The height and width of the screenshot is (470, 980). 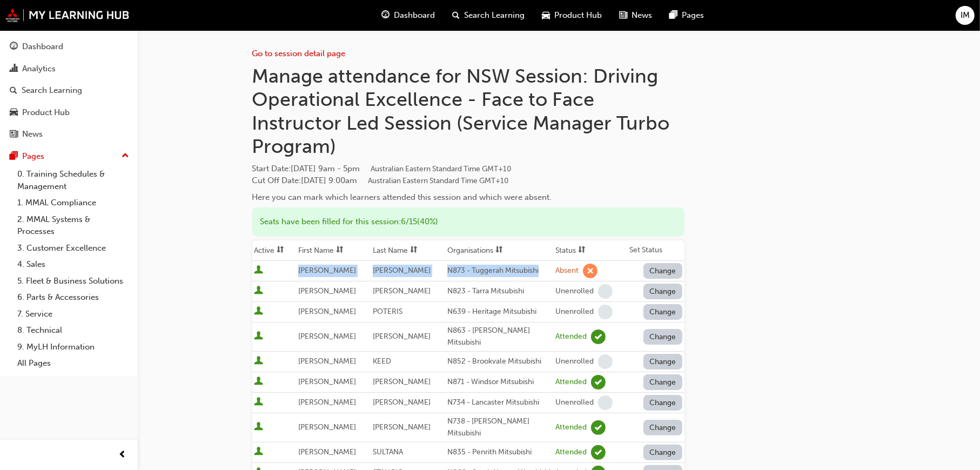 What do you see at coordinates (387, 311) in the screenshot?
I see `span: POTERIS` at bounding box center [387, 311].